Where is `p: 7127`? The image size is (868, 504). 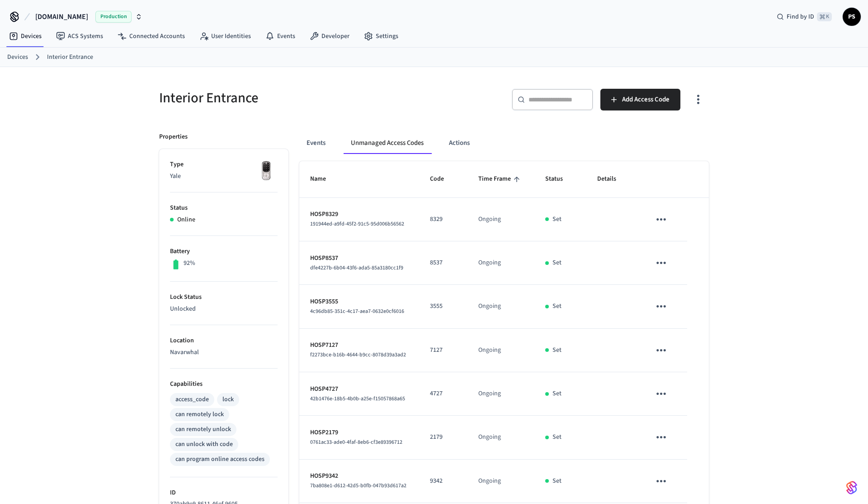
p: 7127 is located at coordinates (443, 350).